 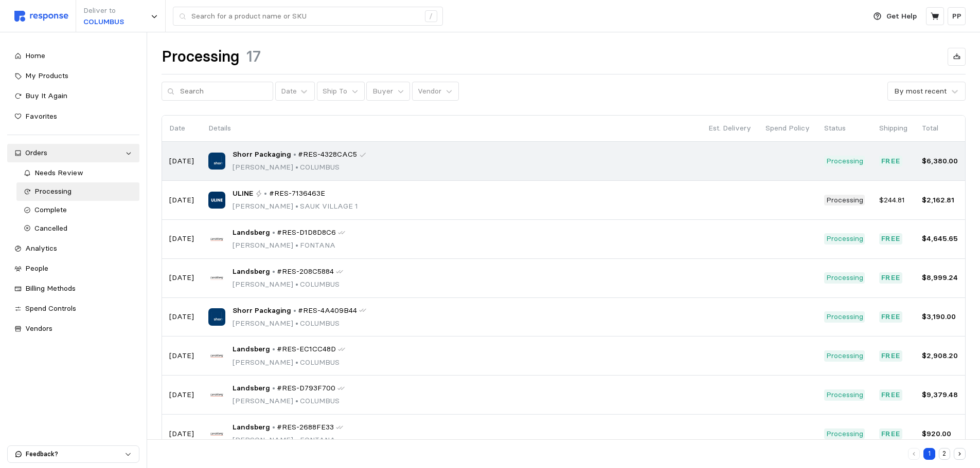 What do you see at coordinates (288, 91) in the screenshot?
I see `div: Date` at bounding box center [288, 91].